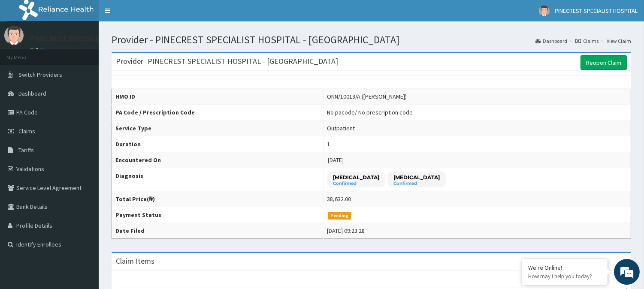 The image size is (644, 289). Describe the element at coordinates (40, 75) in the screenshot. I see `span: Switch Providers` at that location.